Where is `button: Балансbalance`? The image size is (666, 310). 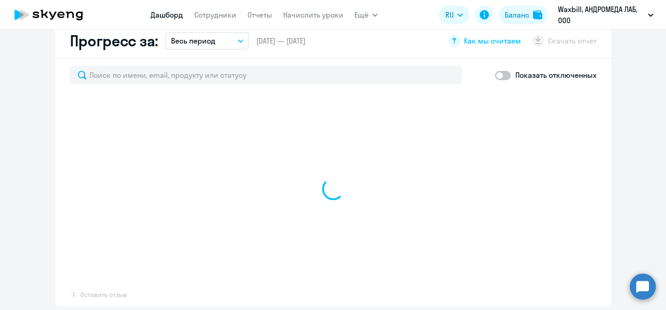
button: Балансbalance is located at coordinates (523, 15).